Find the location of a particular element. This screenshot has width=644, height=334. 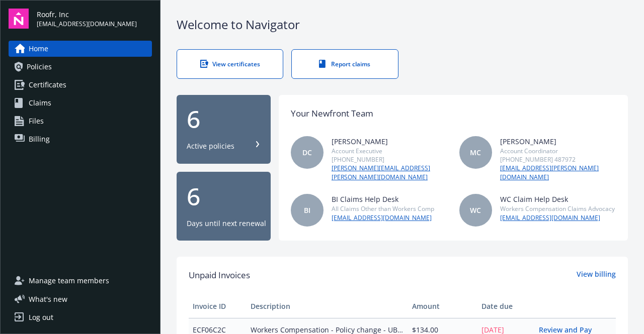

span: DC is located at coordinates (307, 152).